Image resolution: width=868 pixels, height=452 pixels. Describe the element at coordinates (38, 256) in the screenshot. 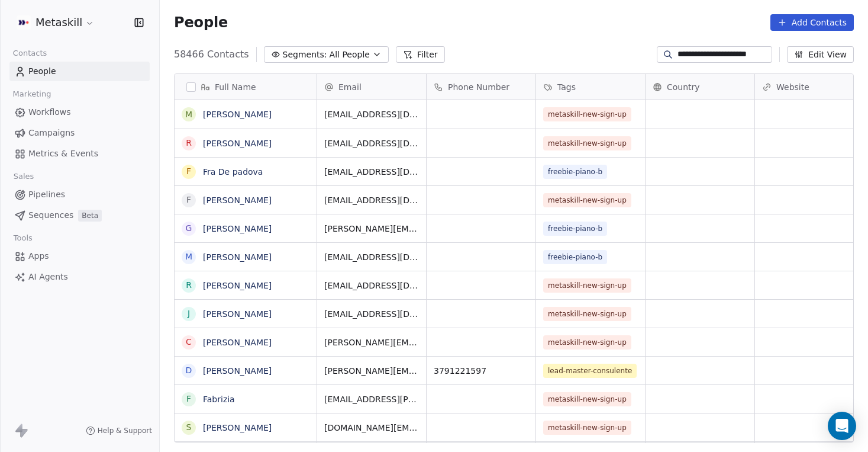

I see `span: Apps` at that location.